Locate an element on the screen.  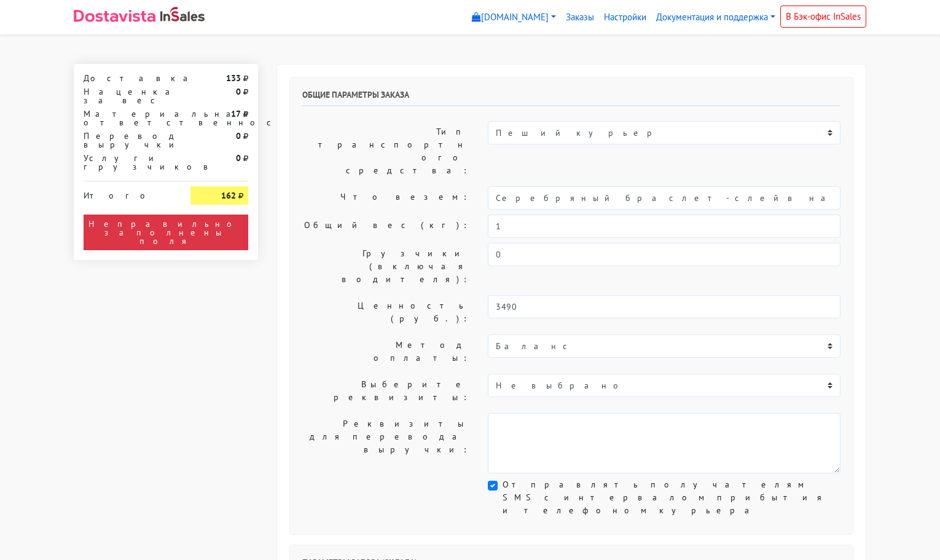
label: Тип транспортного средства: is located at coordinates (386, 152).